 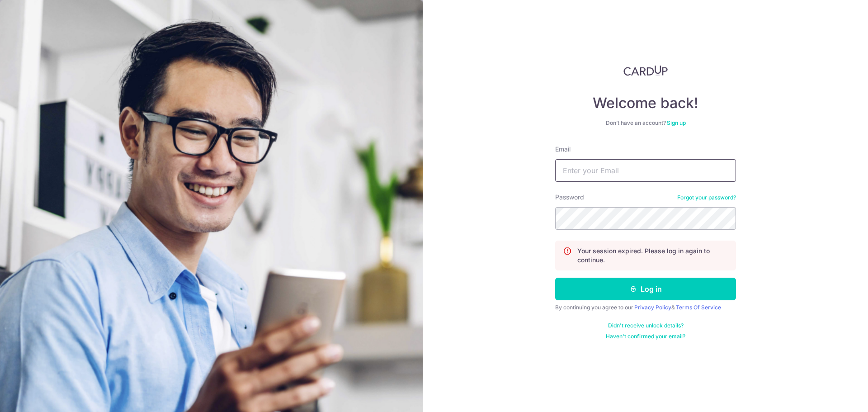 I want to click on img: CardUp Logo, so click(x=646, y=70).